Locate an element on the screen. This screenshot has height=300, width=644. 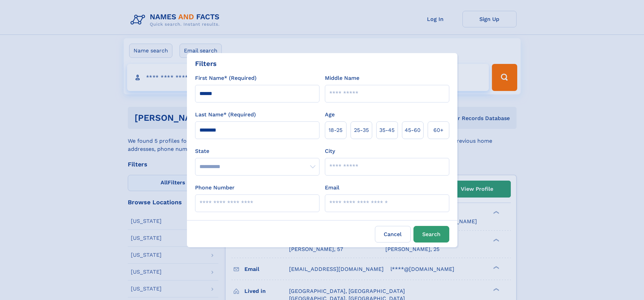
label: City is located at coordinates (330, 151).